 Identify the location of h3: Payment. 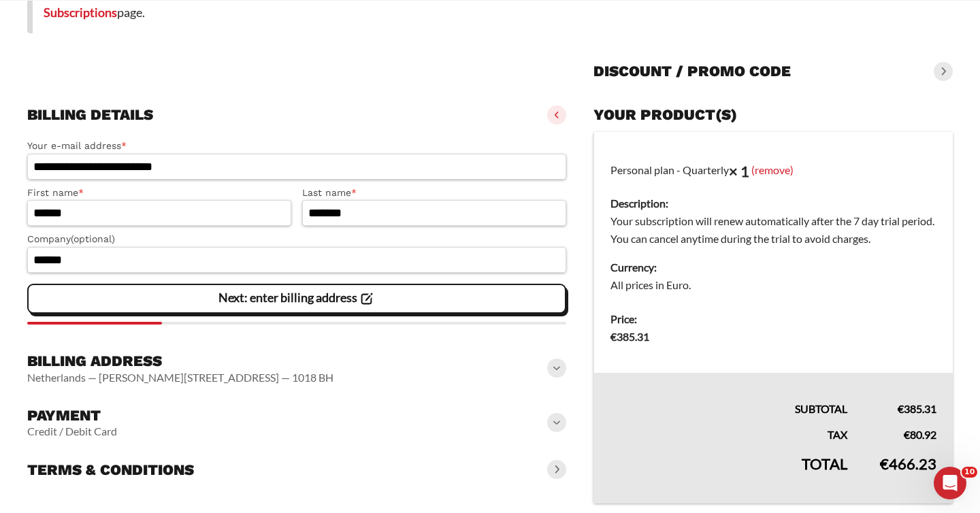
(72, 416).